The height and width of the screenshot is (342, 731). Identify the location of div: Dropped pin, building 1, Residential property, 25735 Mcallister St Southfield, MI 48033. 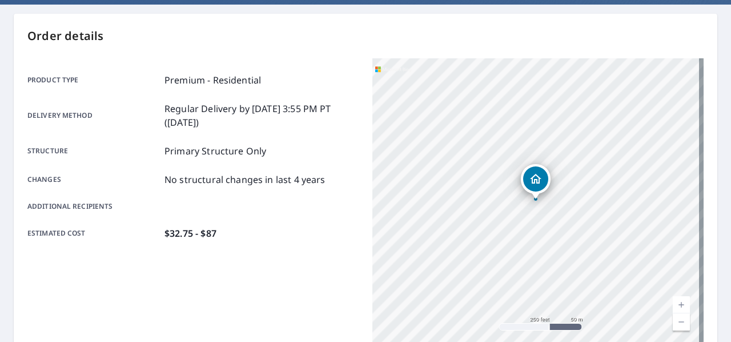
(536, 182).